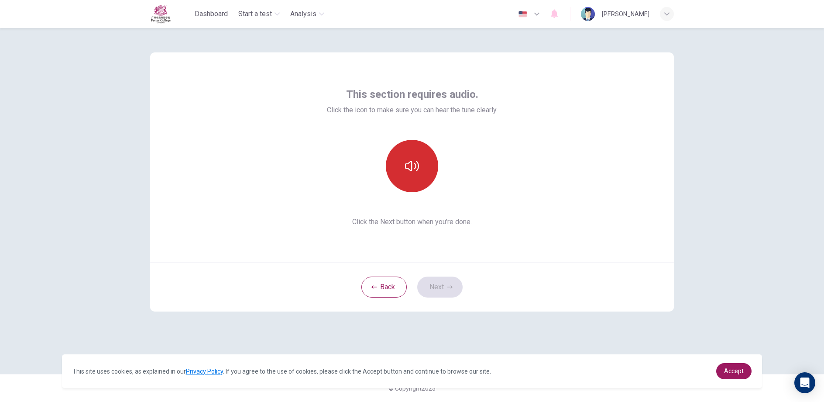 The width and height of the screenshot is (824, 402). I want to click on img: en, so click(523, 14).